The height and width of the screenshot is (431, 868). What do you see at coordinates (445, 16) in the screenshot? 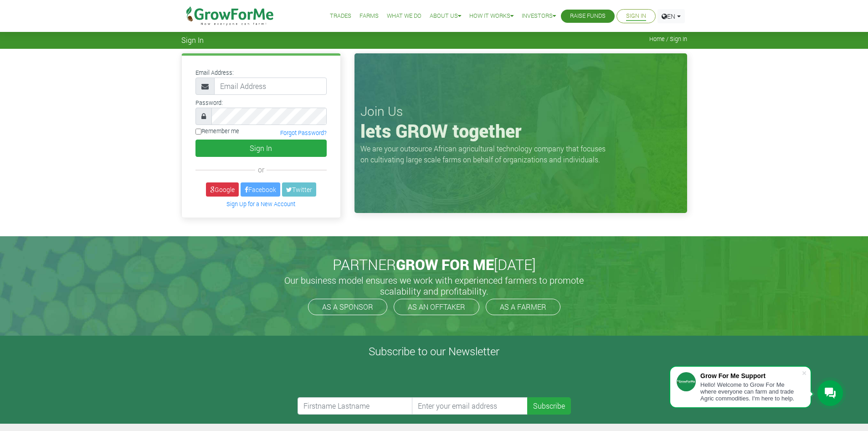
I see `a: About Us` at bounding box center [445, 16].